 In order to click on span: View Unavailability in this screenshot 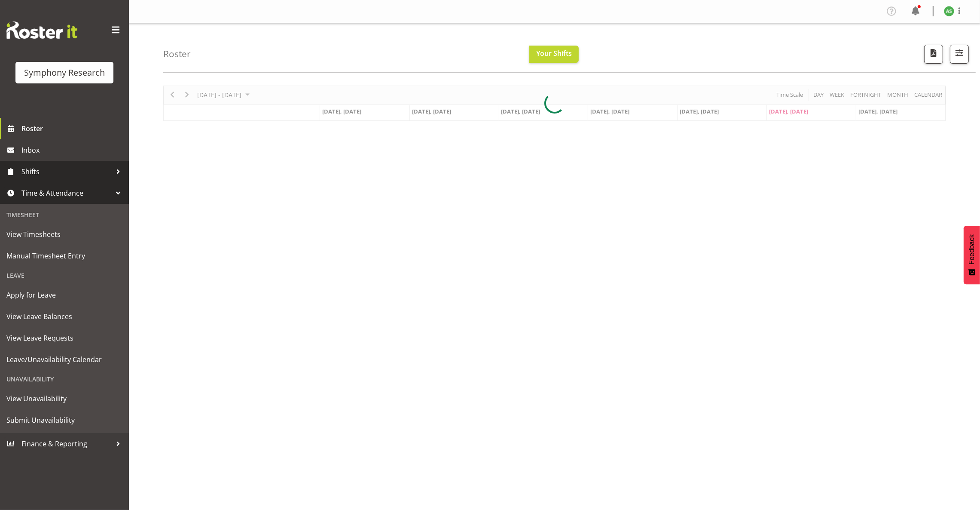, I will do `click(65, 399)`.